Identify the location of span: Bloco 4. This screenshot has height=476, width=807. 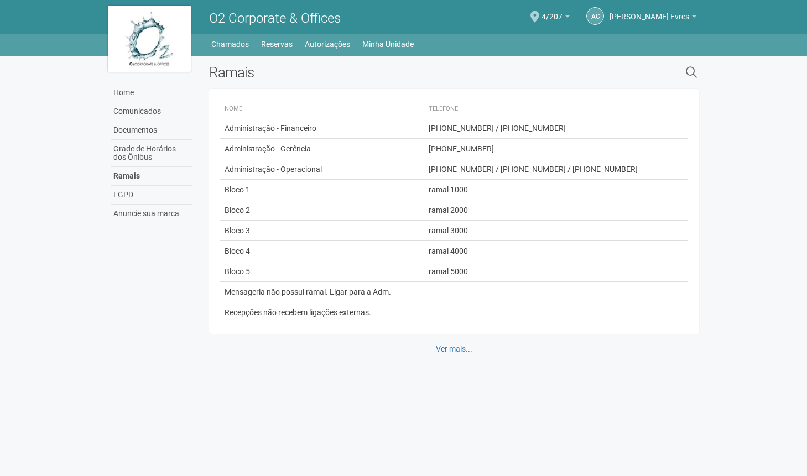
(237, 251).